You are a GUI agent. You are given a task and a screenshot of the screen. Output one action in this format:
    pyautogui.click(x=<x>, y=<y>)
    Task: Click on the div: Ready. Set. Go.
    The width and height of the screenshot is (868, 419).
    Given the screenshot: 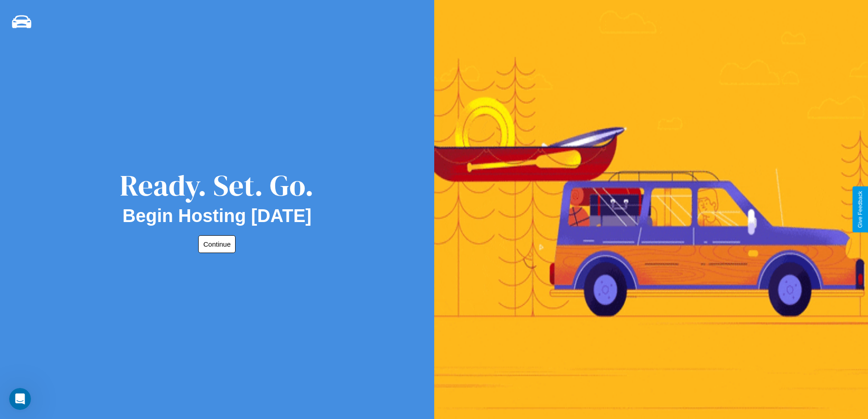 What is the action you would take?
    pyautogui.click(x=217, y=185)
    